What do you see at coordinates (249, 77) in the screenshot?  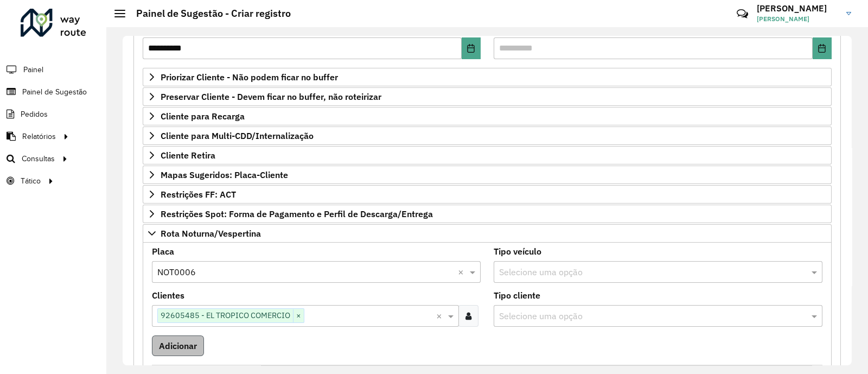 I see `span: Priorizar Cliente - Não podem ficar no buffer` at bounding box center [249, 77].